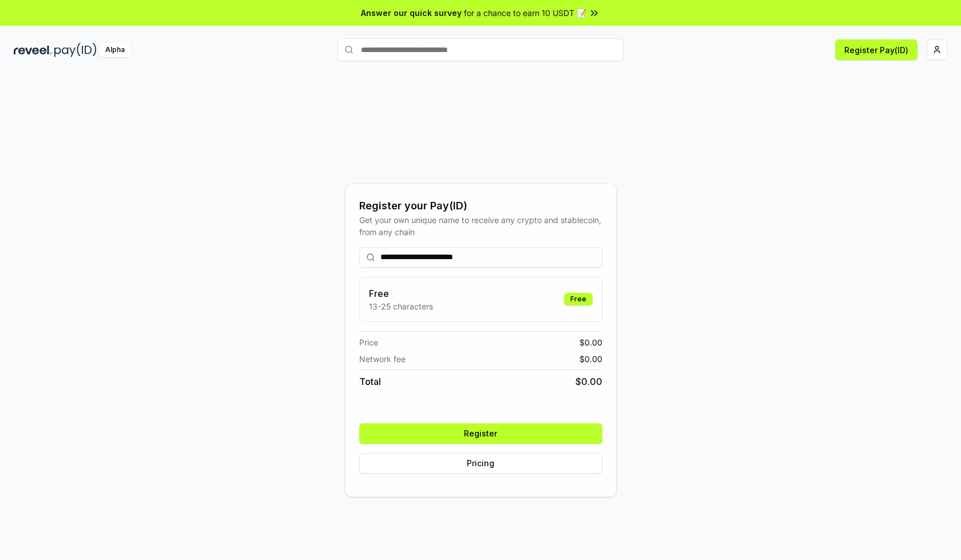  I want to click on h3: Free, so click(401, 293).